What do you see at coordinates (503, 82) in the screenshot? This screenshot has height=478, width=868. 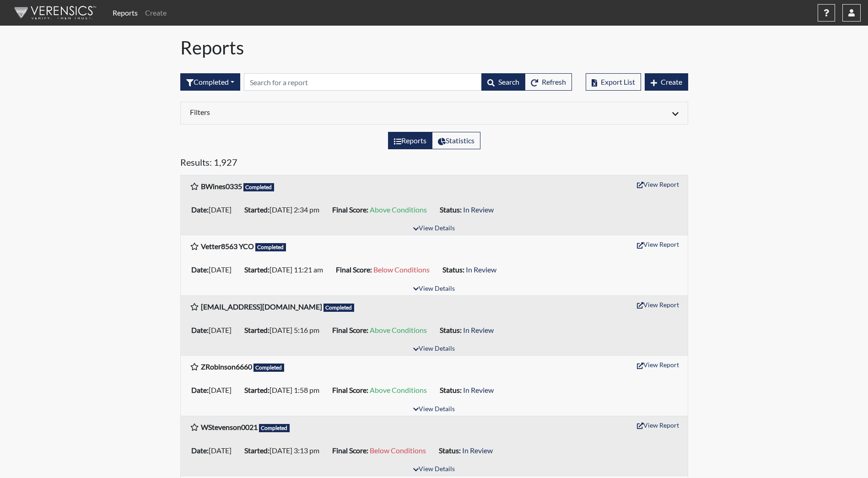 I see `button: Search` at bounding box center [503, 82].